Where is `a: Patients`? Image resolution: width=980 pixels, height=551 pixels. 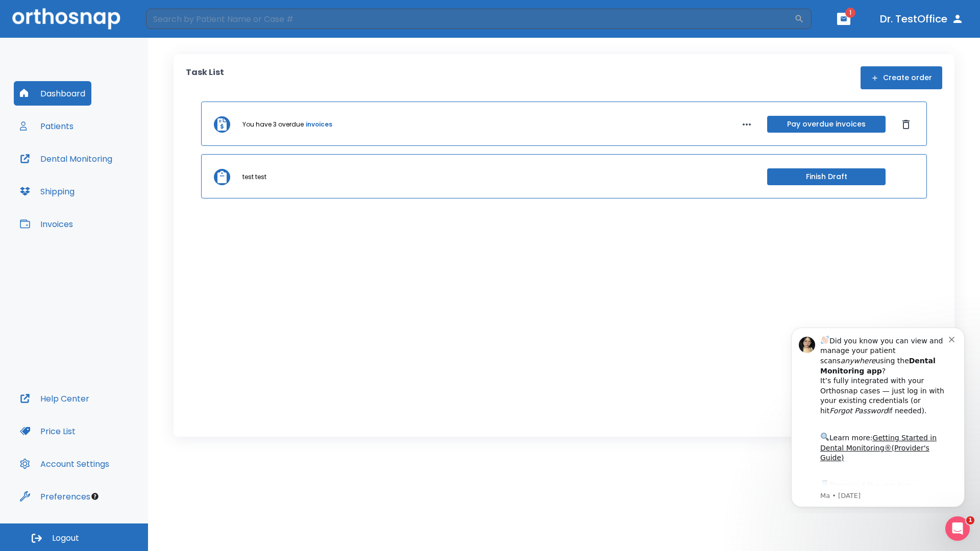 a: Patients is located at coordinates (46, 126).